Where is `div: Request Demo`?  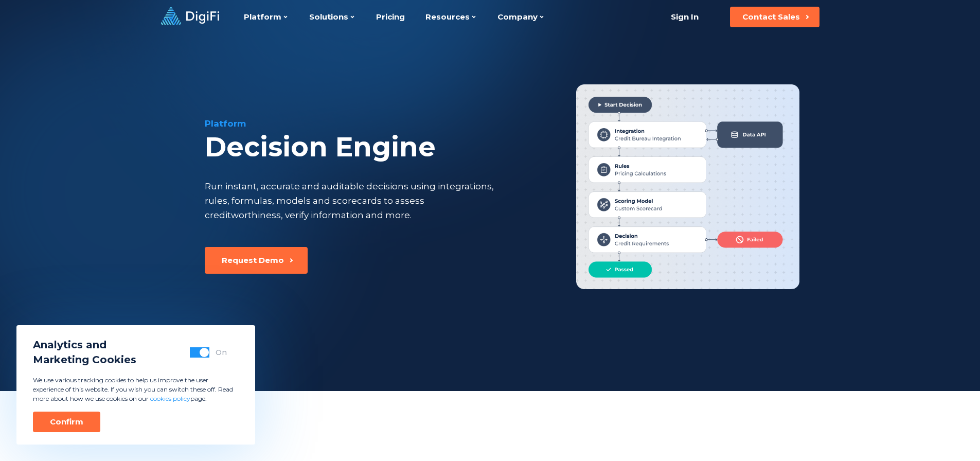 div: Request Demo is located at coordinates (252, 260).